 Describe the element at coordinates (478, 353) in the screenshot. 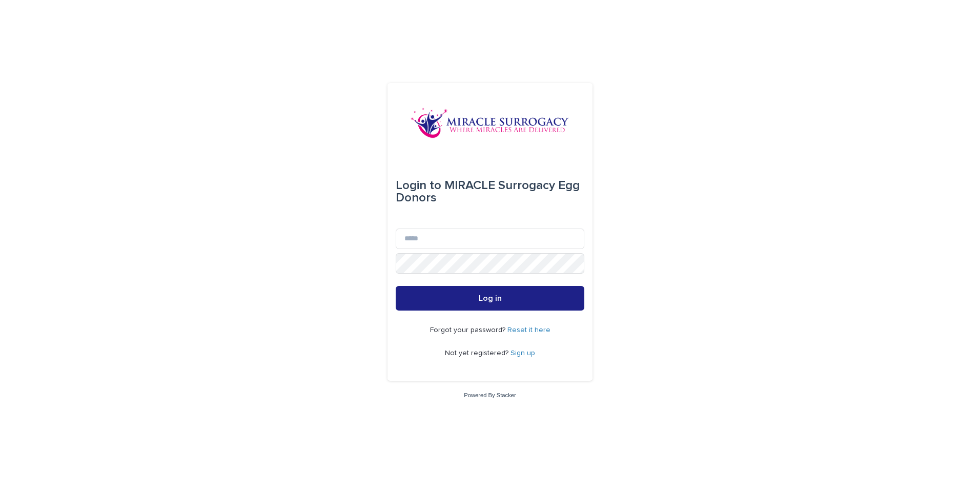

I see `span: Not yet registered?` at that location.